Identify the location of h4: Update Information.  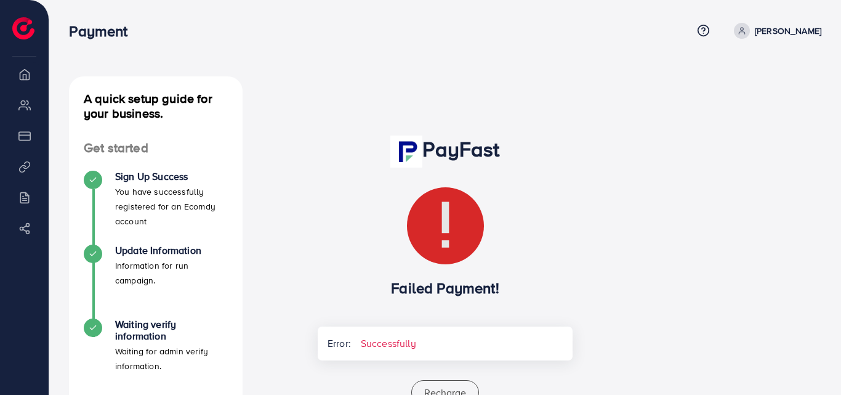
(171, 250).